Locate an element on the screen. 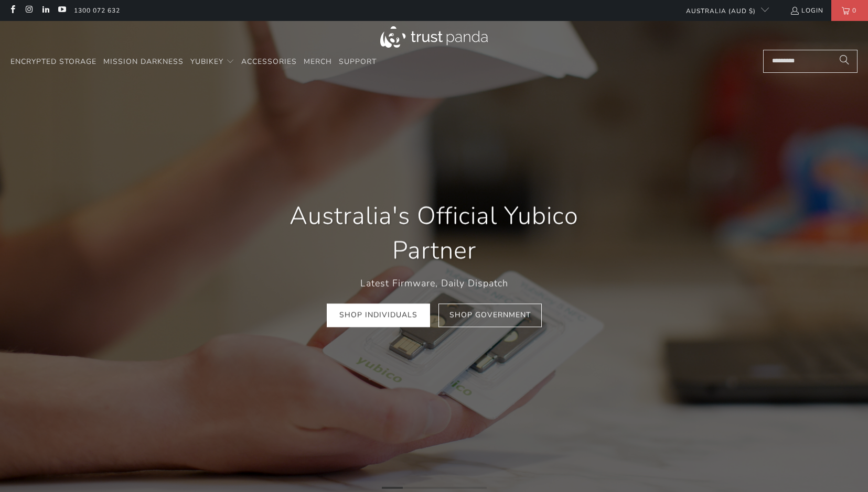  span: YubiKey is located at coordinates (207, 61).